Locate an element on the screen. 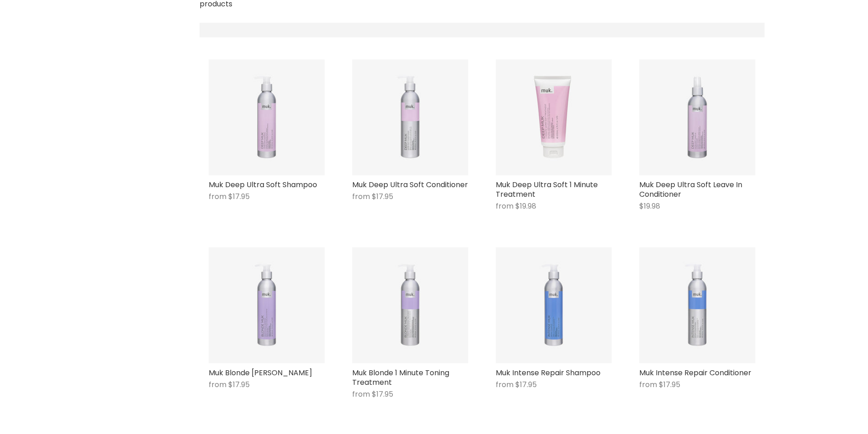 The image size is (868, 434). img: Muk Deep Ultra Soft 1 Minute Treatment is located at coordinates (554, 117).